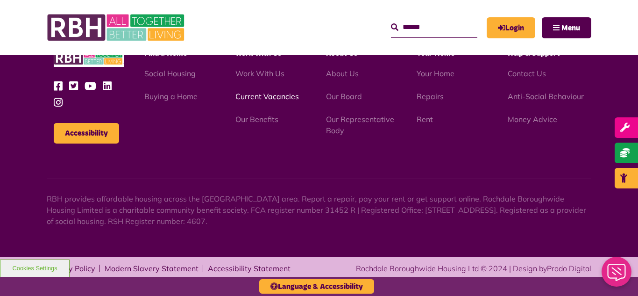 This screenshot has height=296, width=638. Describe the element at coordinates (474, 268) in the screenshot. I see `div: Rochdale Boroughwide Housing Ltd © 2024 | Design by` at that location.